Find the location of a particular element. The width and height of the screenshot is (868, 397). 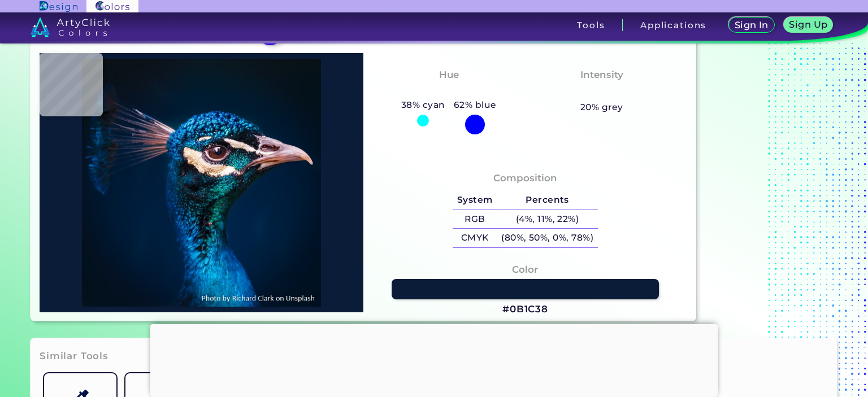

h3: Moderate is located at coordinates (602, 91).